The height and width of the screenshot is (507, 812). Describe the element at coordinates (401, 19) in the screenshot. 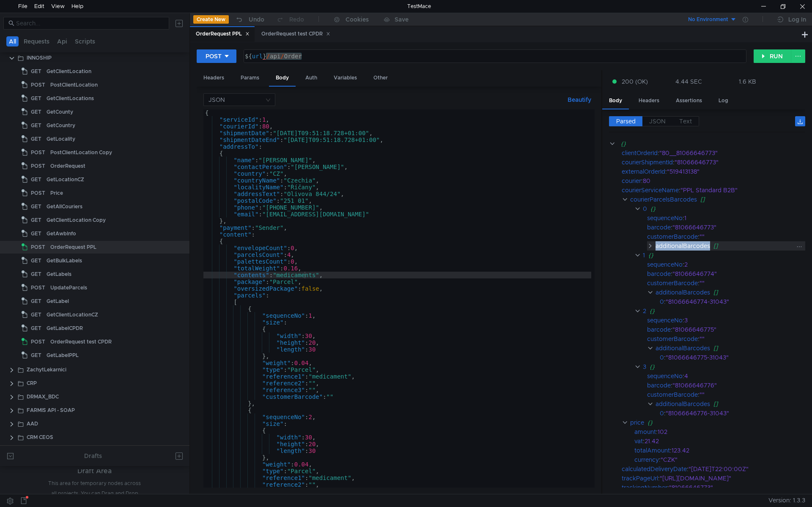

I see `div: Save` at that location.